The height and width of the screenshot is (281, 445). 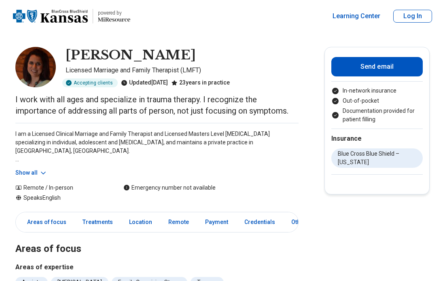 What do you see at coordinates (377, 101) in the screenshot?
I see `li: Out-of-pocket` at bounding box center [377, 101].